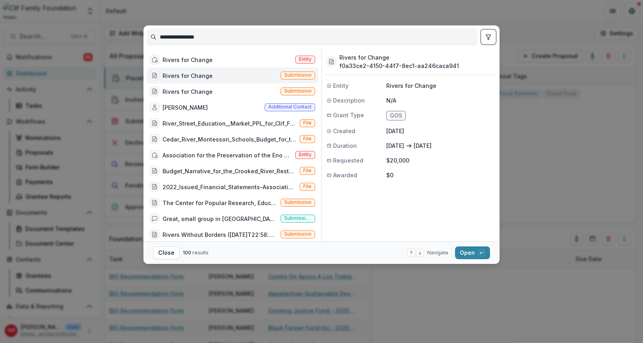  What do you see at coordinates (438, 253) in the screenshot?
I see `span: Navigate` at bounding box center [438, 253].